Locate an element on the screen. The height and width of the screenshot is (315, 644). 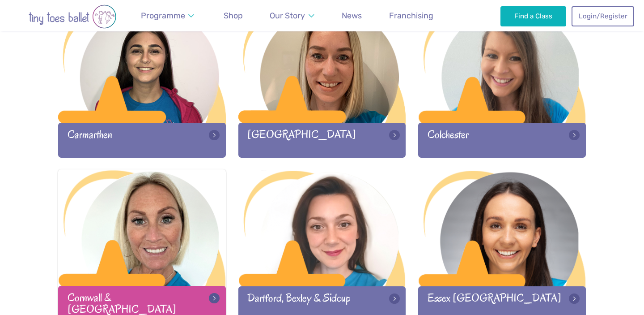
a: Colchester is located at coordinates (502, 81).